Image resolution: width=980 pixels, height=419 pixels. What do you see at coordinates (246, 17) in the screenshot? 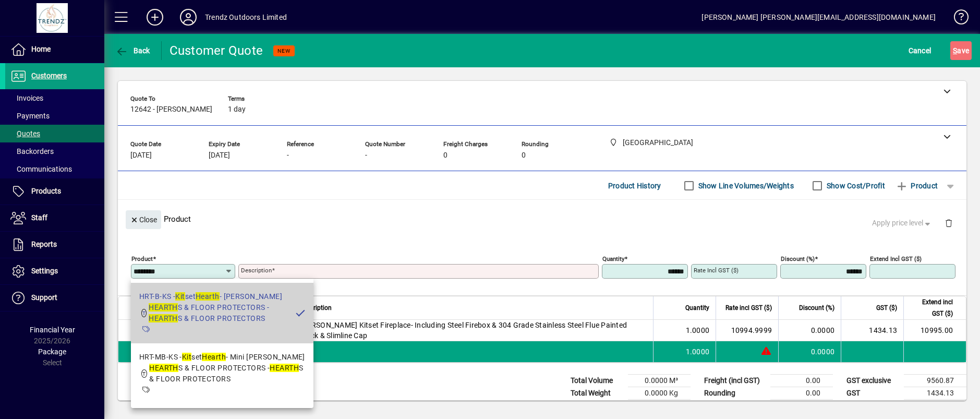
I see `div: Trendz Outdoors Limited` at bounding box center [246, 17].